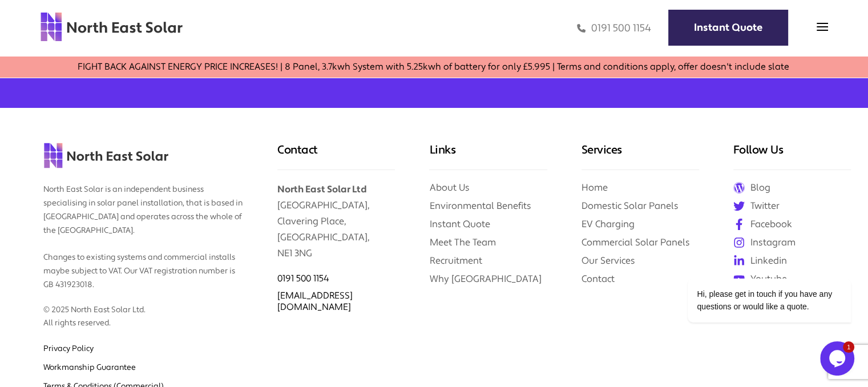 Image resolution: width=868 pixels, height=387 pixels. Describe the element at coordinates (113, 125) in the screenshot. I see `span: Hi, please get in touch if you have any questions or would like a quote.` at that location.